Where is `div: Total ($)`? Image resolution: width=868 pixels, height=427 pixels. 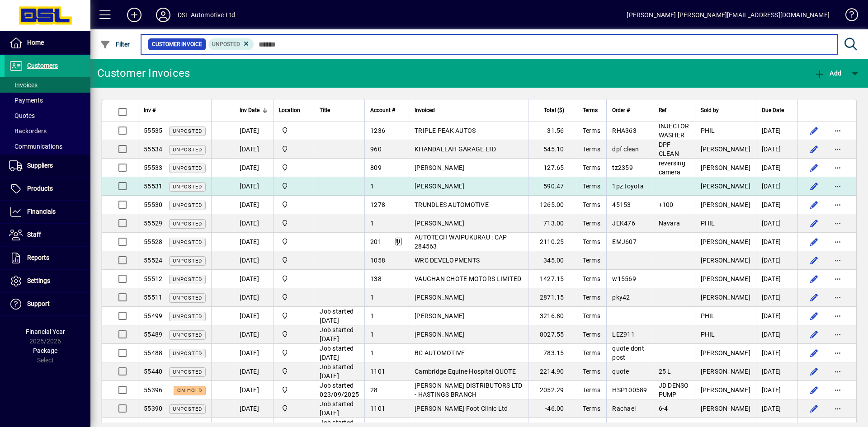
div: Total ($) is located at coordinates (553, 110).